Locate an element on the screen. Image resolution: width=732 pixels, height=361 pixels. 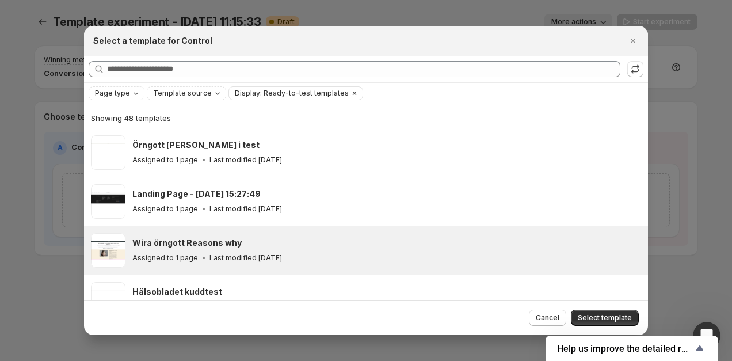
span: Page type is located at coordinates (112, 93).